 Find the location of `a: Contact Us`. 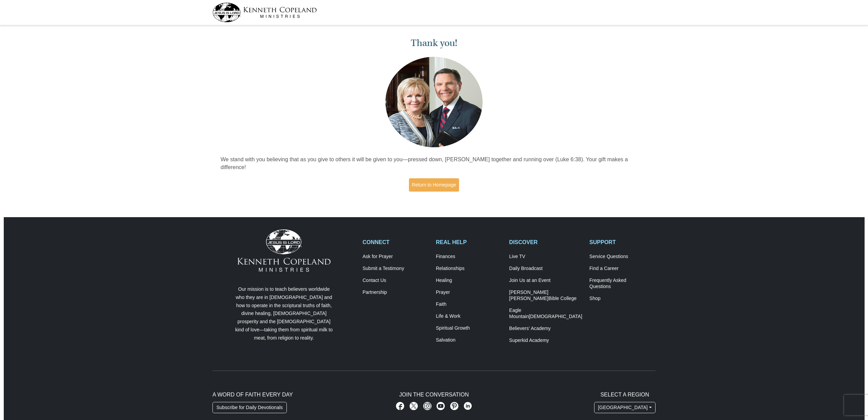

a: Contact Us is located at coordinates (395, 280).